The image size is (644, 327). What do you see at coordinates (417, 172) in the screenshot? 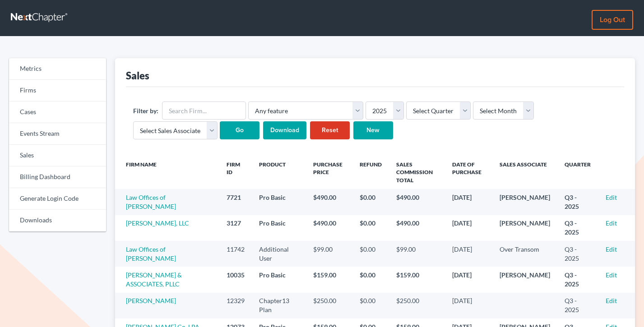
I see `th: Sales Commission Total` at bounding box center [417, 172].